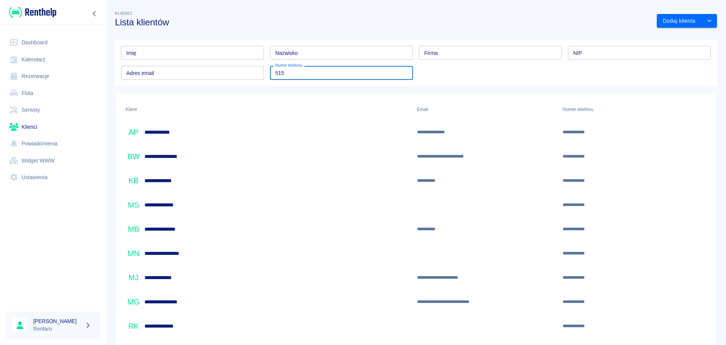  I want to click on div: MS, so click(134, 205).